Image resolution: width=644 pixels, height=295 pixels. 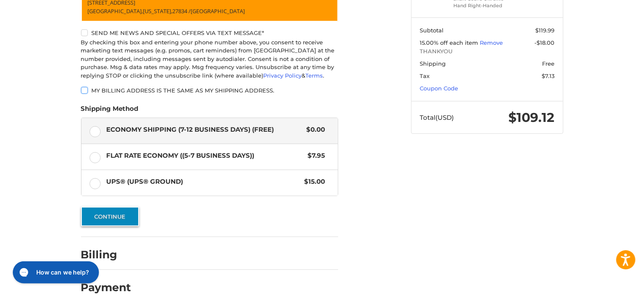 What do you see at coordinates (432, 30) in the screenshot?
I see `span: Subtotal` at bounding box center [432, 30].